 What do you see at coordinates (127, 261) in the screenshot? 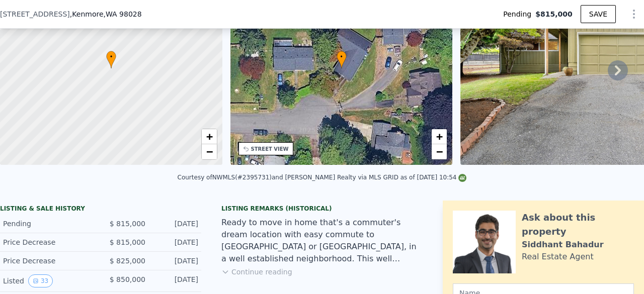
I see `span: $ 825,000` at bounding box center [127, 261].